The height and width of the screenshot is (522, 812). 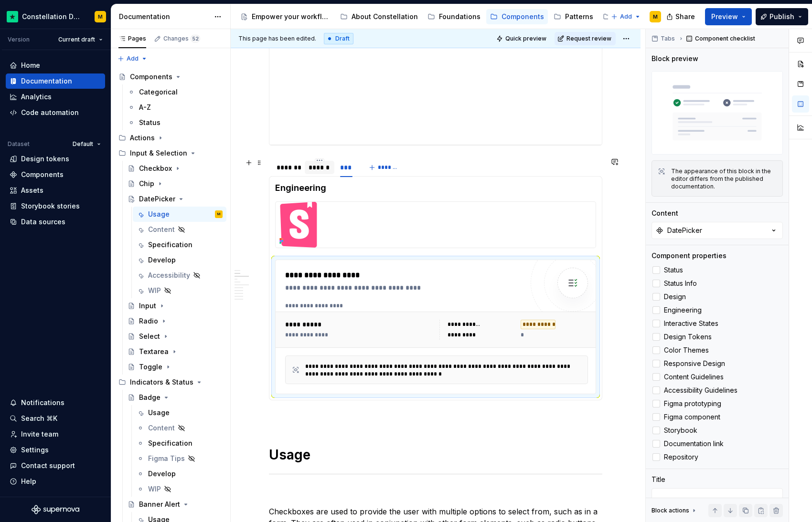 What do you see at coordinates (175, 504) in the screenshot?
I see `a: Banner Alert` at bounding box center [175, 504].